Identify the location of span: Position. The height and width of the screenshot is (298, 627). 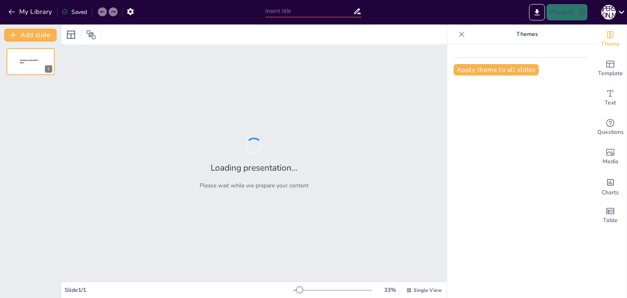
(91, 35).